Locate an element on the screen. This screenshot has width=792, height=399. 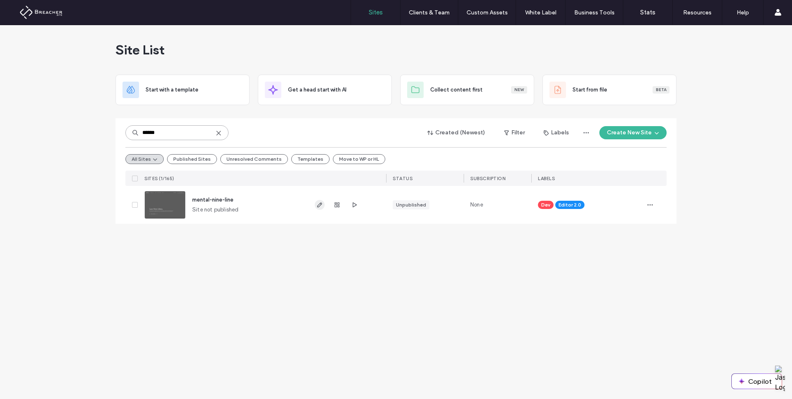
span: Get a head start with AI is located at coordinates (317, 90).